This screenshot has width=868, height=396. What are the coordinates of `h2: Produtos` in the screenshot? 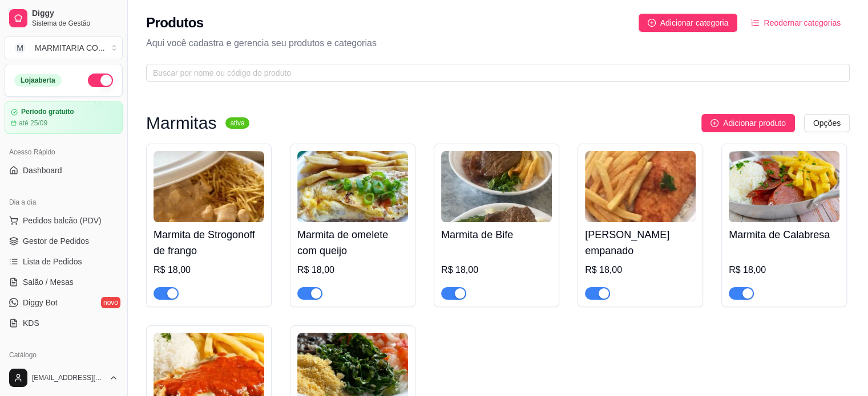 It's located at (174, 23).